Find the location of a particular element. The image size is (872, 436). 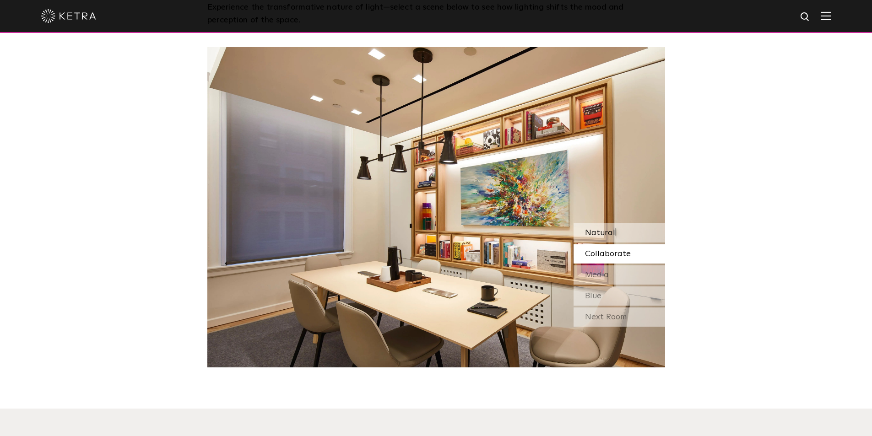

img: SS-Desktop-CEC-05 is located at coordinates (436, 207).